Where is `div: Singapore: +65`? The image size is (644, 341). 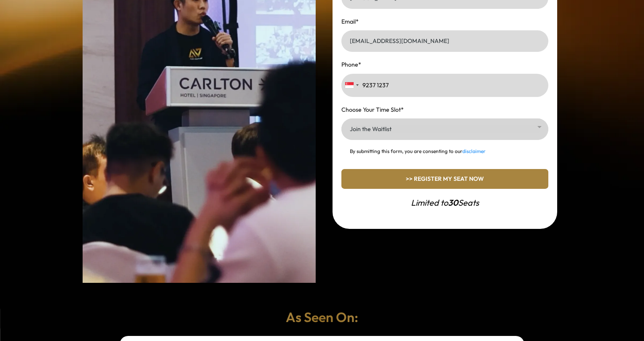
div: Singapore: +65 is located at coordinates (351, 85).